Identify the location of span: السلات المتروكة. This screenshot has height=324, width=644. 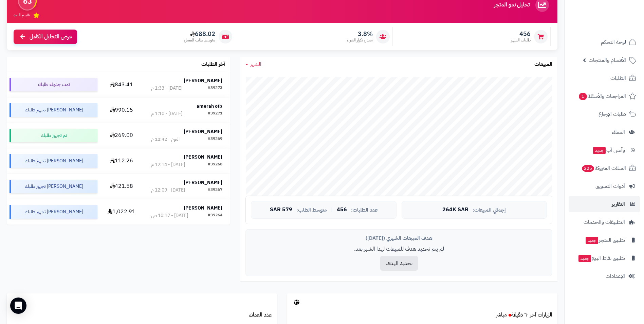
(603, 168).